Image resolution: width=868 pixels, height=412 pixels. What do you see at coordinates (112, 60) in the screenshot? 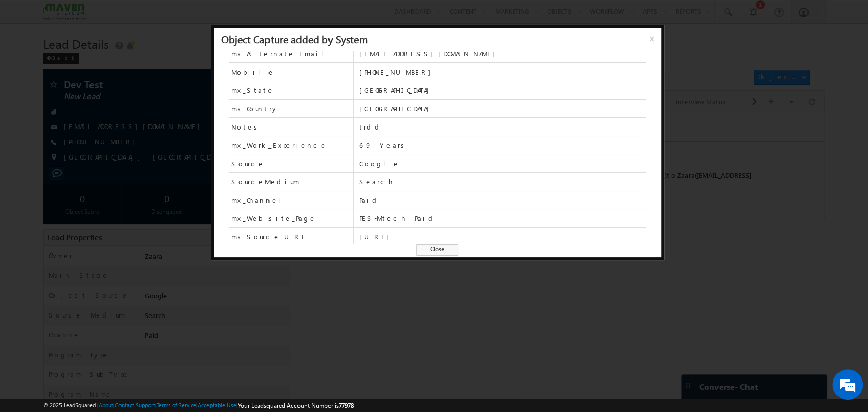
I see `div: Chat with us now` at bounding box center [112, 60].